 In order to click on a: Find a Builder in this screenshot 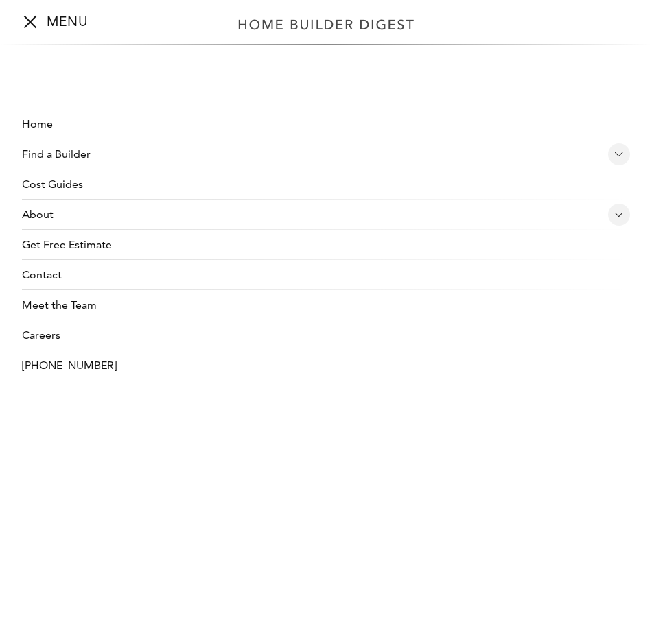, I will do `click(312, 155)`.